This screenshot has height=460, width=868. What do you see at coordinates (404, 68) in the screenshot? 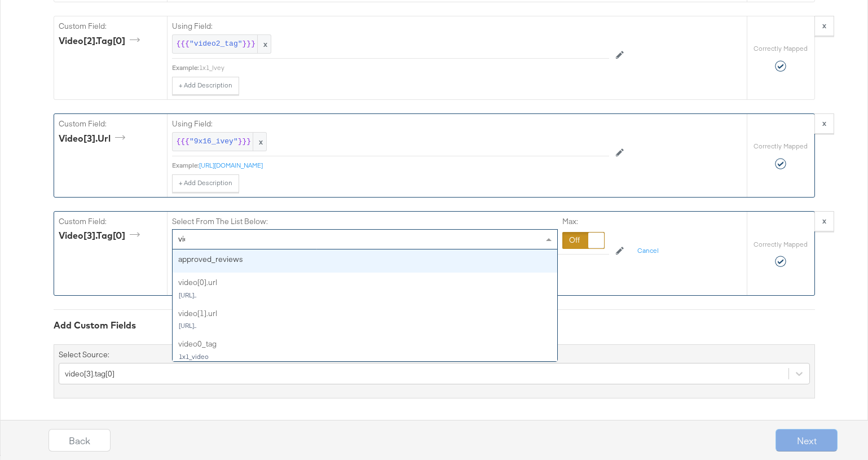
I see `div: 1x1_Ivey` at bounding box center [404, 68].